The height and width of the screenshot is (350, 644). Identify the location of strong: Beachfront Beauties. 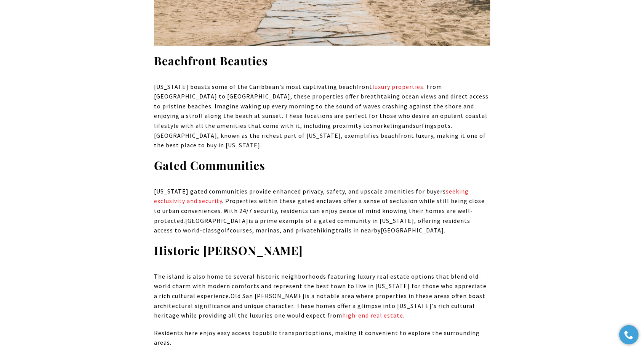
(211, 61).